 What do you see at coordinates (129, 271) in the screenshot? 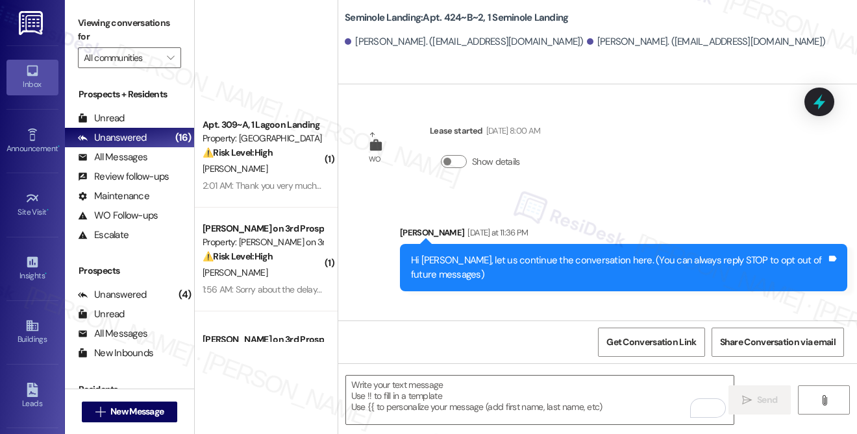
I see `div: Prospects` at bounding box center [129, 271].